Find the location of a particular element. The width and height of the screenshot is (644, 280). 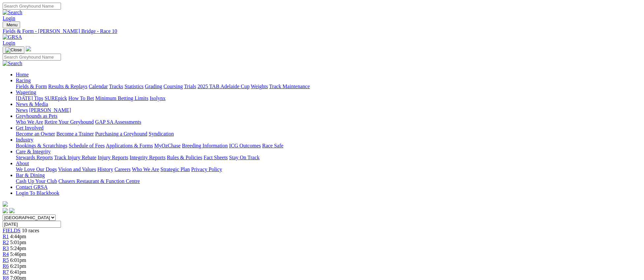

span: Menu is located at coordinates (12, 25).